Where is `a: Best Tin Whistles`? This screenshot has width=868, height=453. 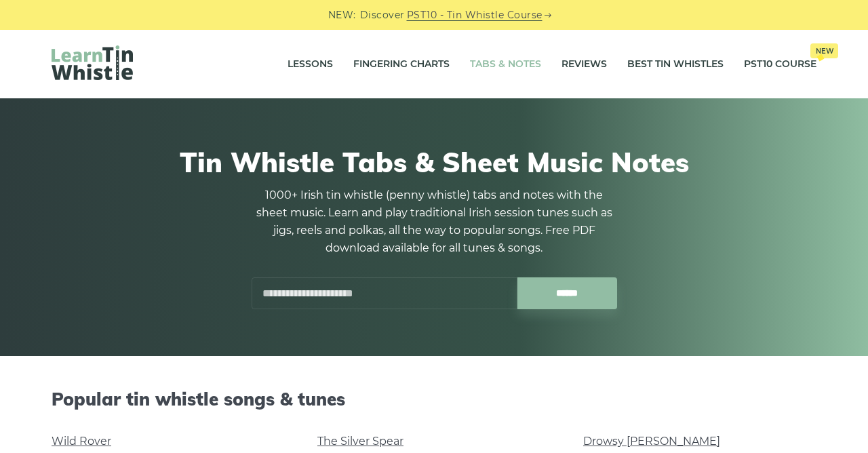 a: Best Tin Whistles is located at coordinates (675, 64).